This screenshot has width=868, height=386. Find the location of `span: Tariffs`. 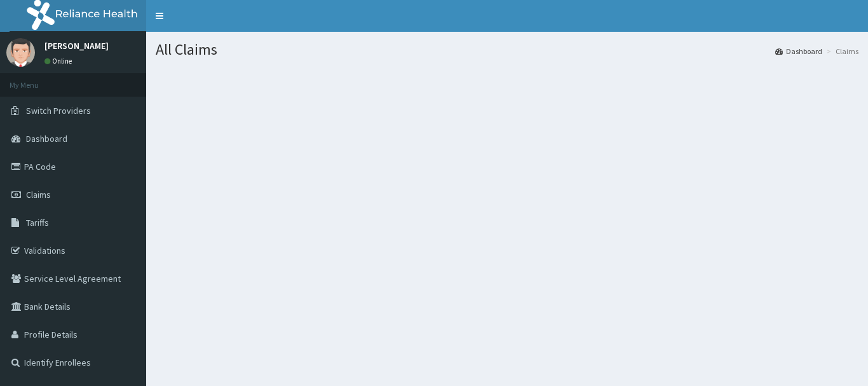

span: Tariffs is located at coordinates (38, 222).